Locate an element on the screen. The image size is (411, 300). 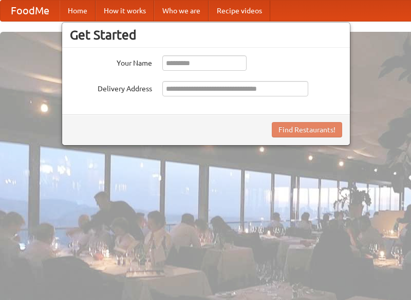
label: Your Name is located at coordinates (111, 62).